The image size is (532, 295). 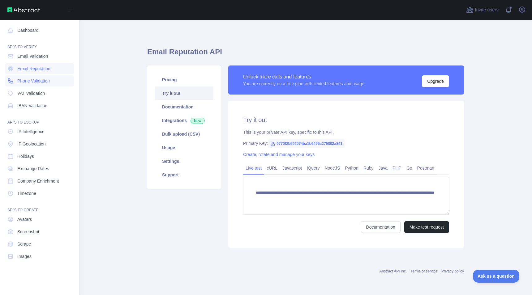 I want to click on a: VAT Validation, so click(x=40, y=93).